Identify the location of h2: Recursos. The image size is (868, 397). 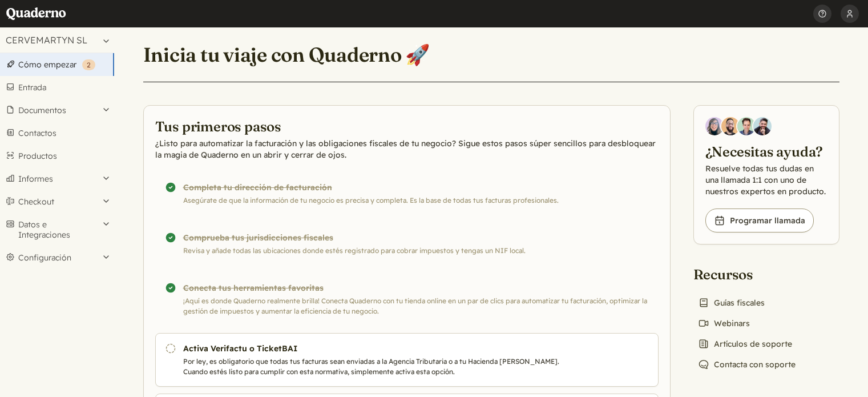
(746, 274).